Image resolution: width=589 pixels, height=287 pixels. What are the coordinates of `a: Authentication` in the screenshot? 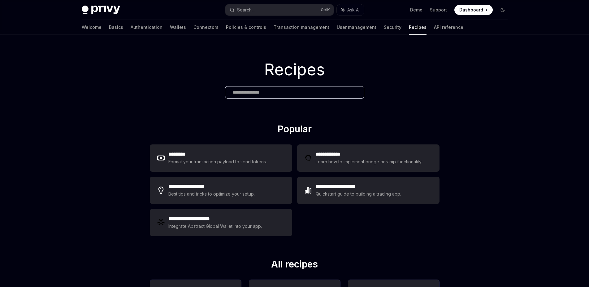 It's located at (146, 27).